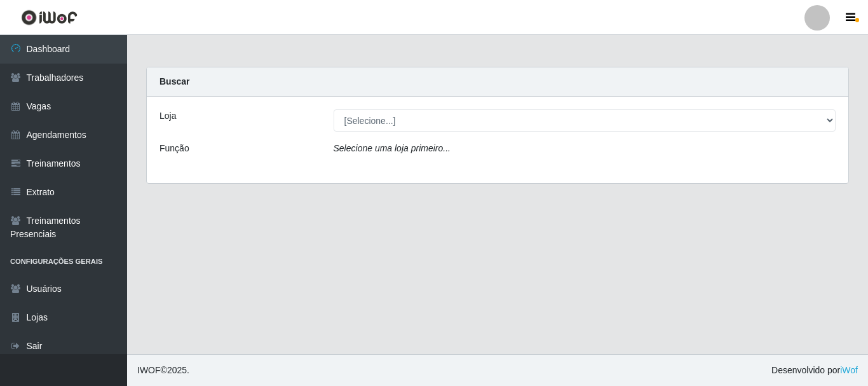  I want to click on a: iWof, so click(850, 370).